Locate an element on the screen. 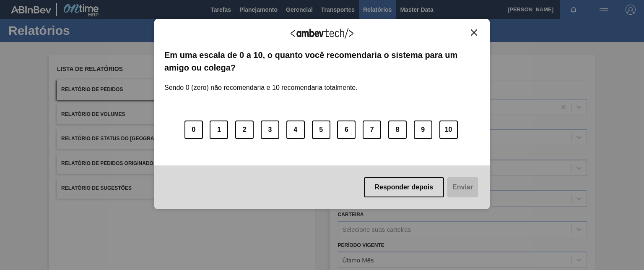 The width and height of the screenshot is (644, 270). button: 4 is located at coordinates (296, 130).